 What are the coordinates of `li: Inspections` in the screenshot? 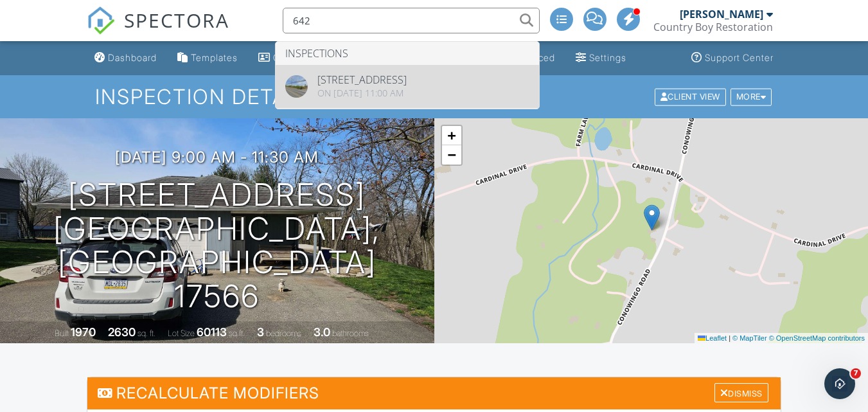 It's located at (407, 53).